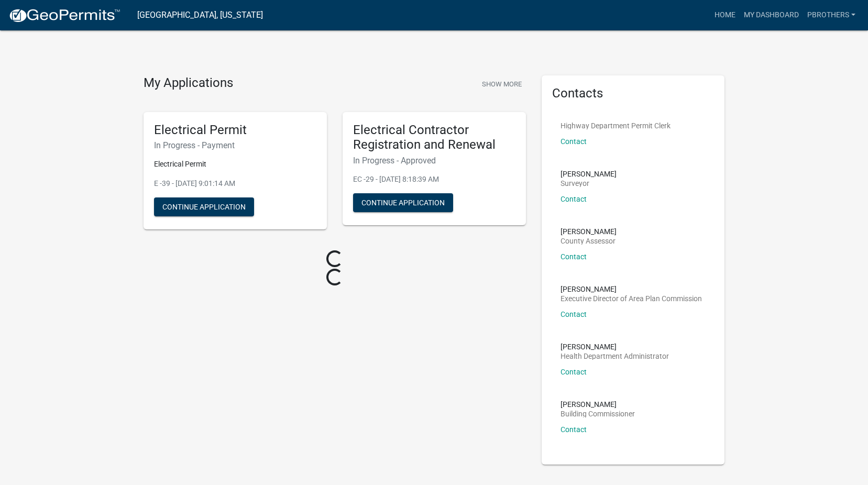  Describe the element at coordinates (235, 146) in the screenshot. I see `h6: In Progress - Payment` at that location.